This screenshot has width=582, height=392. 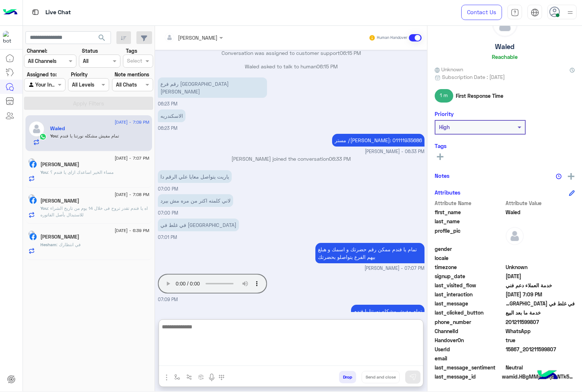 I want to click on label: Status, so click(x=90, y=51).